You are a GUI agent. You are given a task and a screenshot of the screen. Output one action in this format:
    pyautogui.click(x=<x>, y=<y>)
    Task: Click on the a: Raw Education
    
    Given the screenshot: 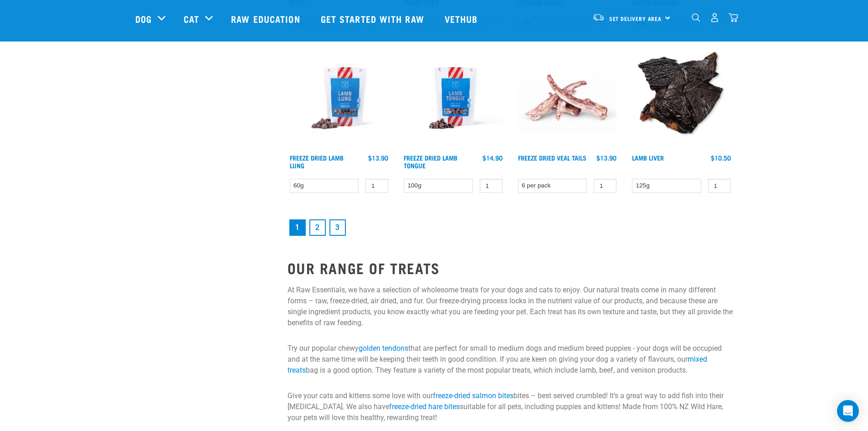 What is the action you would take?
    pyautogui.click(x=267, y=19)
    